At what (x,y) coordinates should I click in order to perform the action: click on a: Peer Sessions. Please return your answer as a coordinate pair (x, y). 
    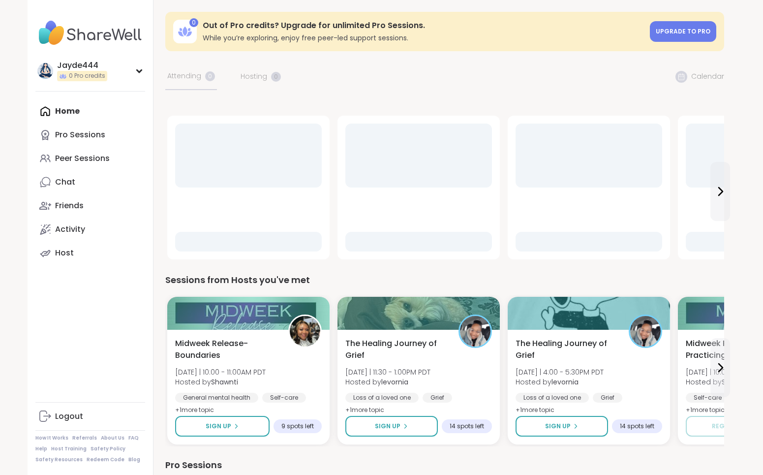
    Looking at the image, I should click on (90, 158).